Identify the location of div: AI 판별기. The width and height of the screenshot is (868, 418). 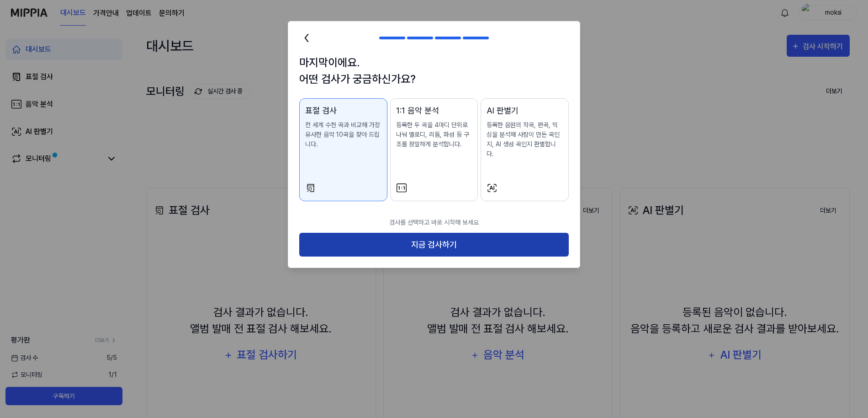
(524, 110).